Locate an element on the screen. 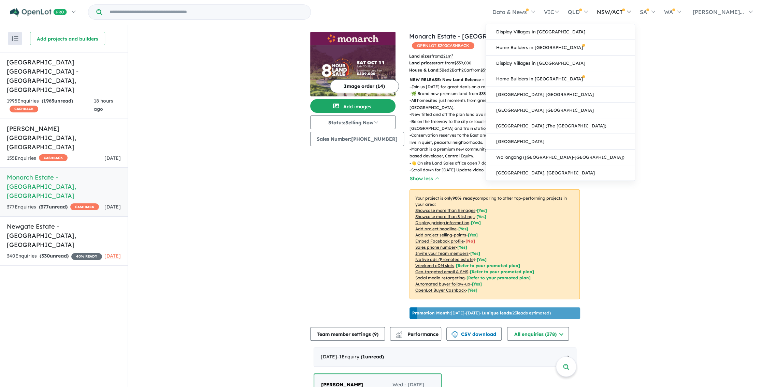 The image size is (762, 387). span: 40 % READY is located at coordinates (87, 257).